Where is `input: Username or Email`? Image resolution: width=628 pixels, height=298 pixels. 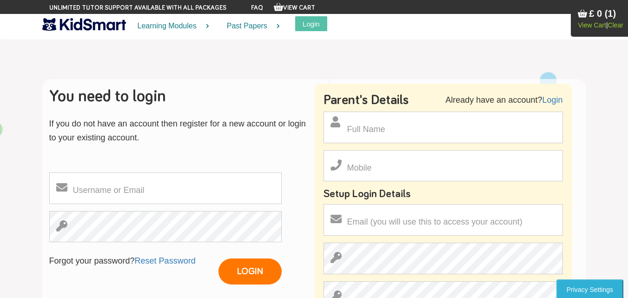 input: Username or Email is located at coordinates (166, 188).